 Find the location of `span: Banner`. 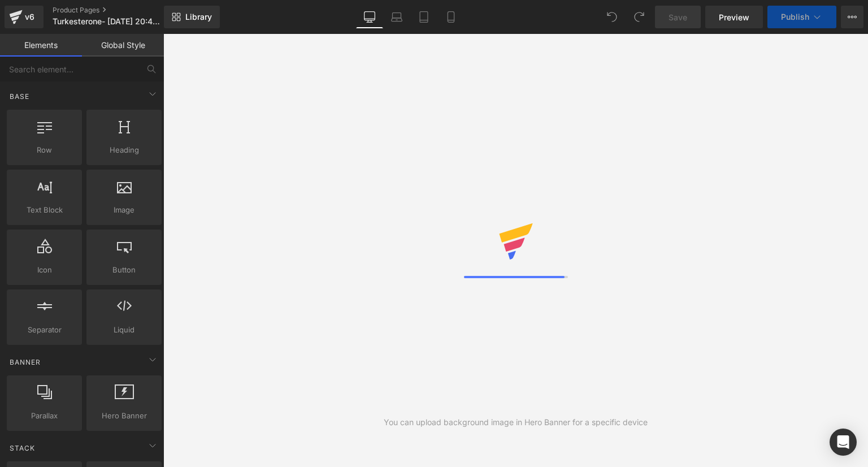

span: Banner is located at coordinates (25, 362).